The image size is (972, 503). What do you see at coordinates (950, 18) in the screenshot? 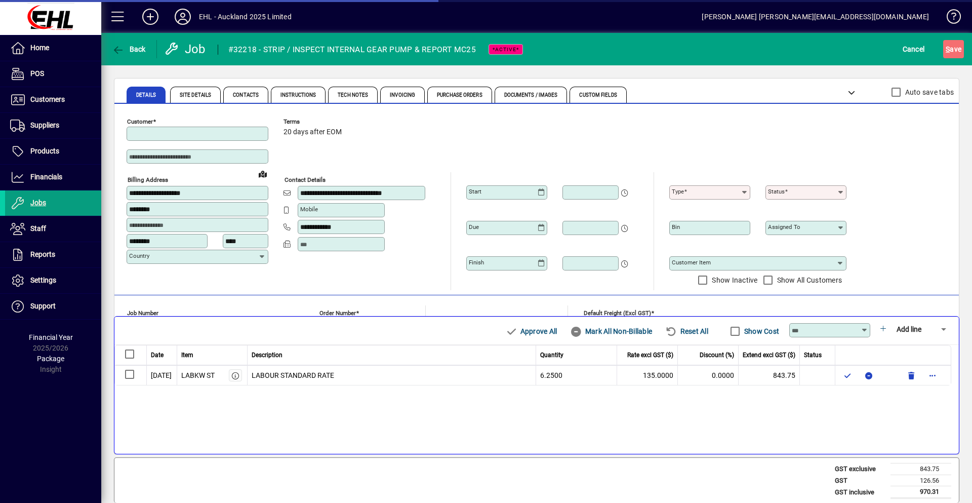
I see `a: Knowledge Base` at bounding box center [950, 18].